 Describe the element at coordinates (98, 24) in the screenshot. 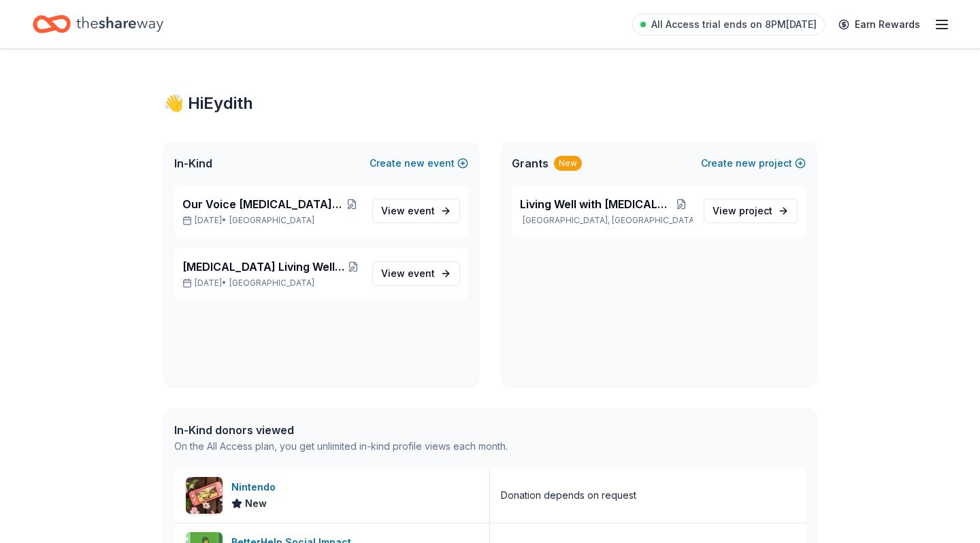

I see `a: Home` at that location.